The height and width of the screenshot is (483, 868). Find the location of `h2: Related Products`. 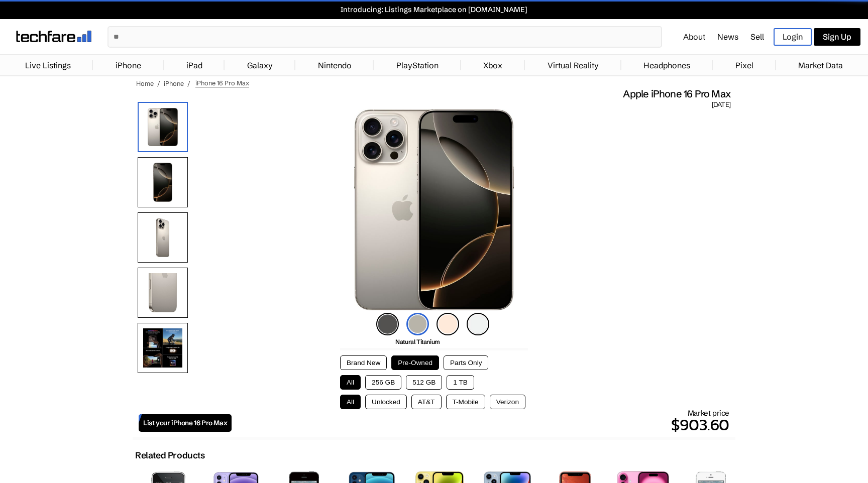

h2: Related Products is located at coordinates (169, 456).